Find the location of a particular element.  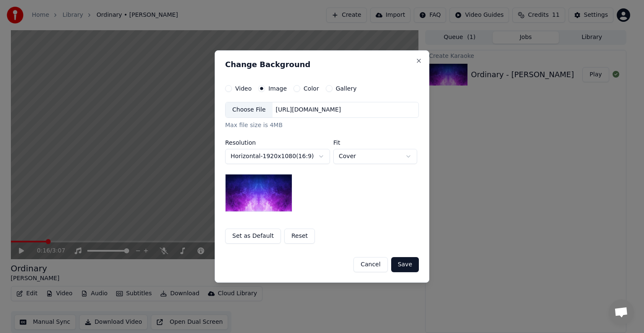

label: Video is located at coordinates (243, 88).